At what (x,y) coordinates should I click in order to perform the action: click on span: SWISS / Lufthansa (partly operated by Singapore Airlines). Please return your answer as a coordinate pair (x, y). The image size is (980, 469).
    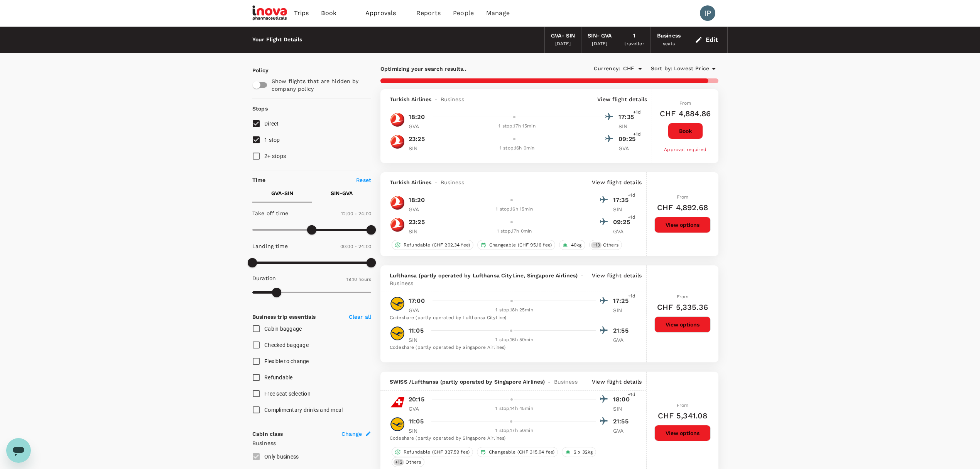
    Looking at the image, I should click on (467, 382).